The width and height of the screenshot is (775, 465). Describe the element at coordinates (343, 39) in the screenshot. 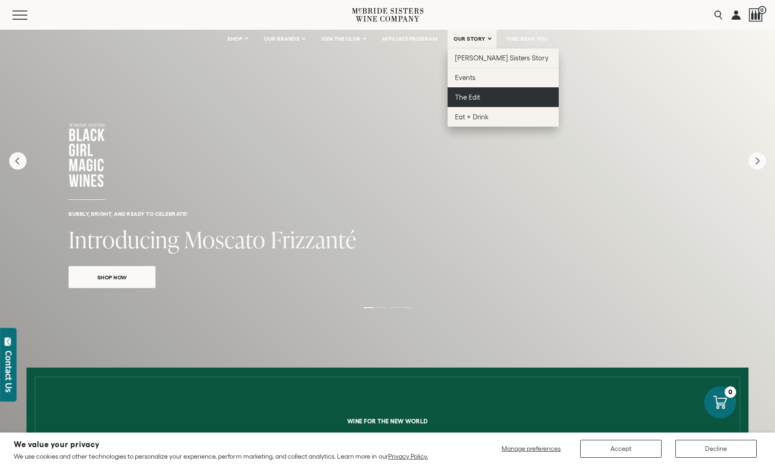

I see `a: JOIN THE CLUB` at that location.